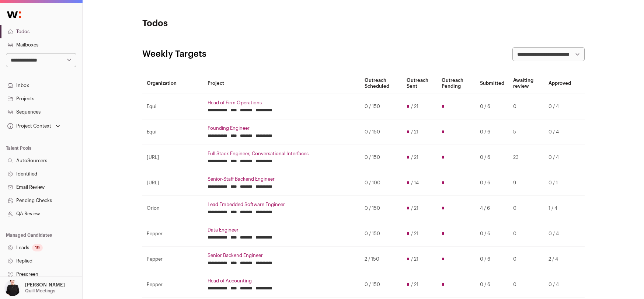  What do you see at coordinates (560, 208) in the screenshot?
I see `td: 1 / 4` at bounding box center [560, 208].